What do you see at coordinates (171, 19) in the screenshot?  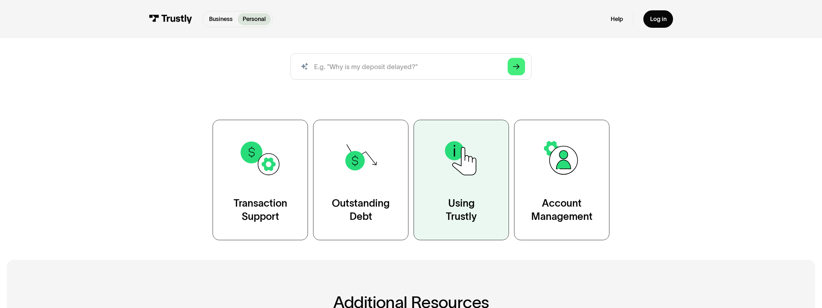 I see `img: Trustly Logo` at bounding box center [171, 19].